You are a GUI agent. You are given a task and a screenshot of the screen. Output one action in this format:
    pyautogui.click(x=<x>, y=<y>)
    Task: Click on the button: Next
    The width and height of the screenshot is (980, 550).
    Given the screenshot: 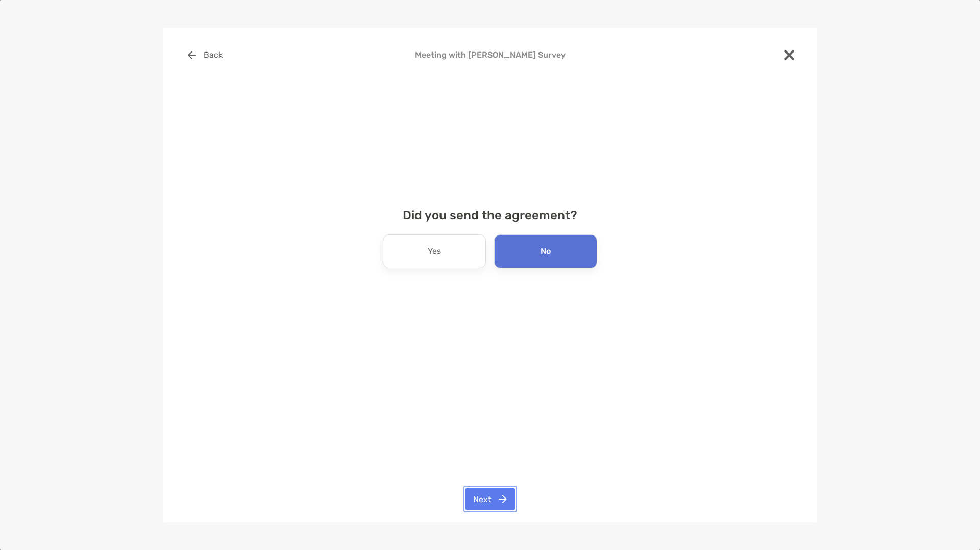 What is the action you would take?
    pyautogui.click(x=490, y=500)
    